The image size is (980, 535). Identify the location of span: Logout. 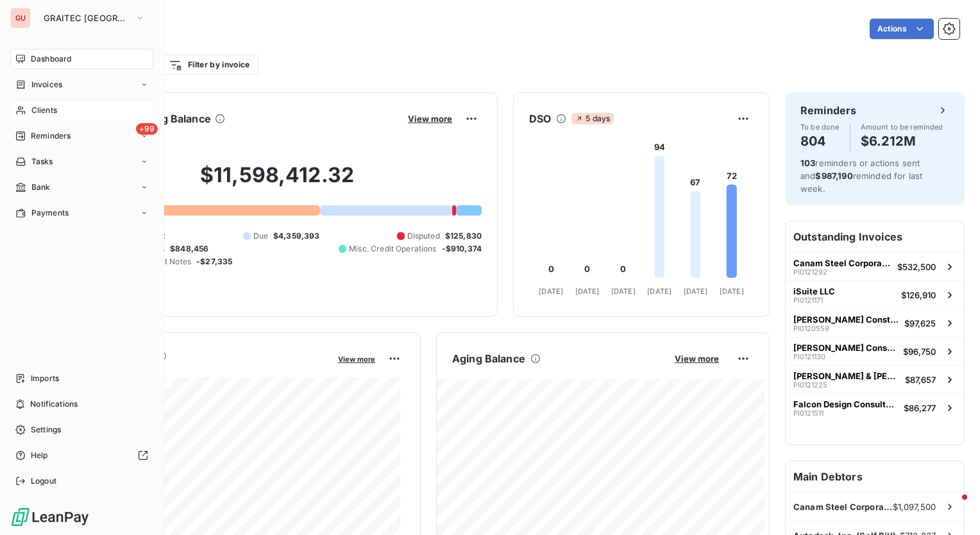
(44, 481).